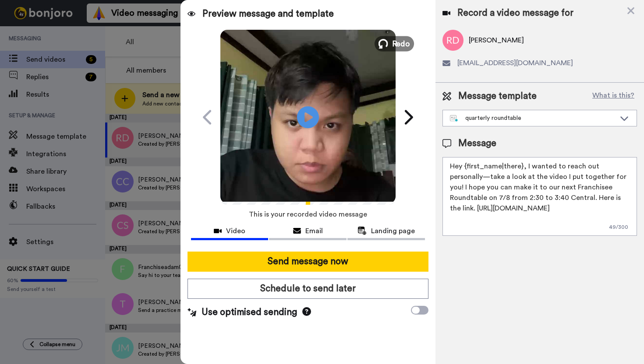 The image size is (644, 364). I want to click on span: Message, so click(477, 144).